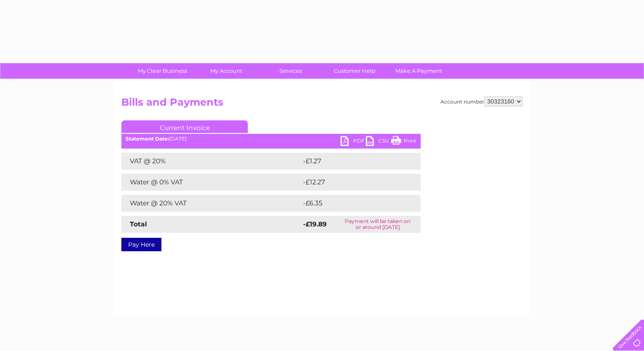  I want to click on a: Make A Payment, so click(418, 71).